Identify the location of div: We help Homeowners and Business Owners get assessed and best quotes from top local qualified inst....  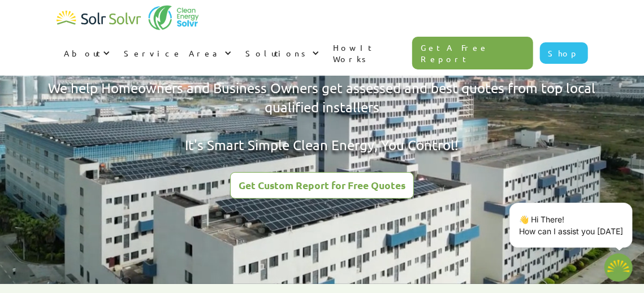
(322, 116).